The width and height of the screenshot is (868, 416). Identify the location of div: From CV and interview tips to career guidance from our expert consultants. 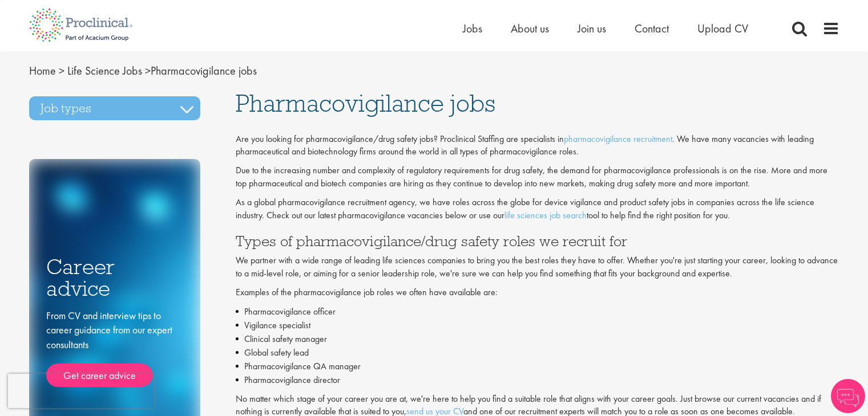
(114, 347).